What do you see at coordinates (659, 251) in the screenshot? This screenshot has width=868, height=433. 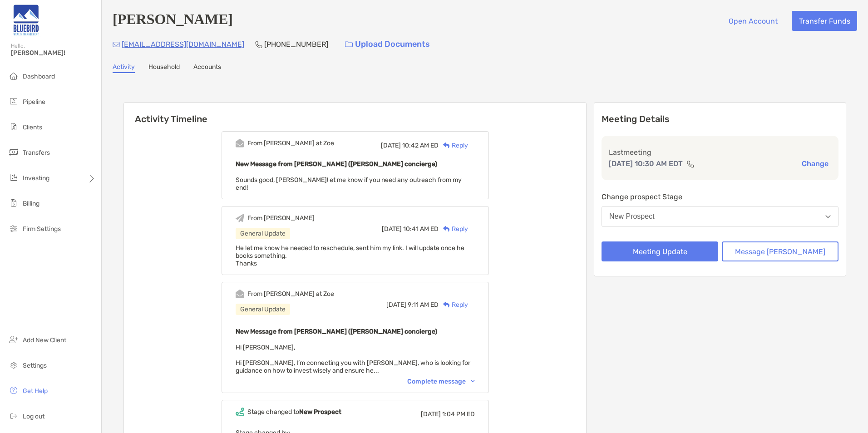 I see `button: Meeting Update` at bounding box center [659, 251].